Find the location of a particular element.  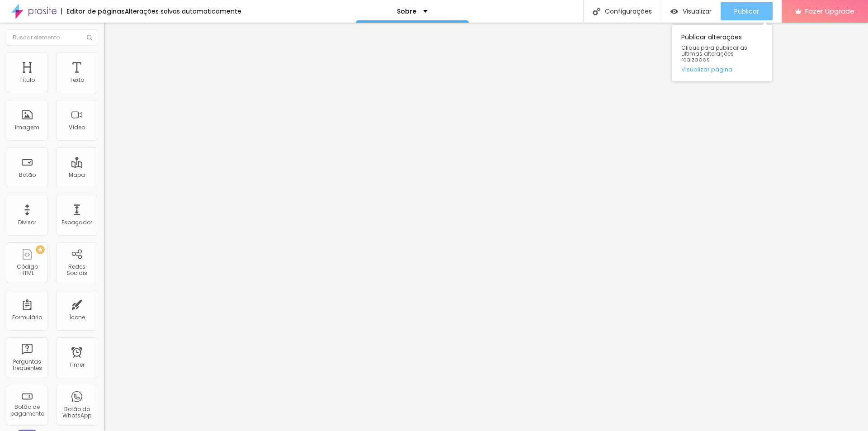

div: Espaçador is located at coordinates (77, 222).